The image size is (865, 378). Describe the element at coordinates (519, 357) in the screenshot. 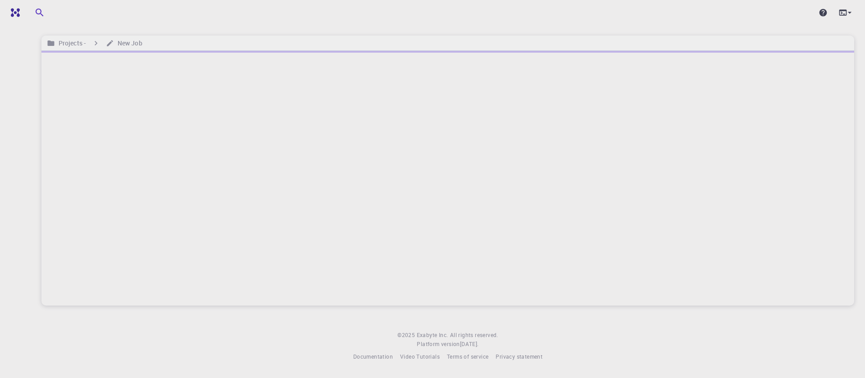

I see `span: Privacy statement` at that location.